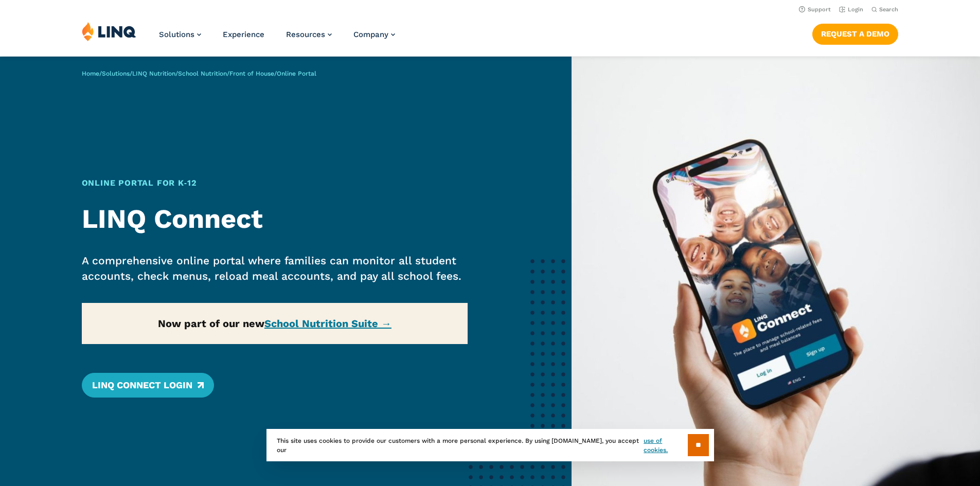  What do you see at coordinates (328, 324) in the screenshot?
I see `a: School Nutrition Suite →` at bounding box center [328, 324].